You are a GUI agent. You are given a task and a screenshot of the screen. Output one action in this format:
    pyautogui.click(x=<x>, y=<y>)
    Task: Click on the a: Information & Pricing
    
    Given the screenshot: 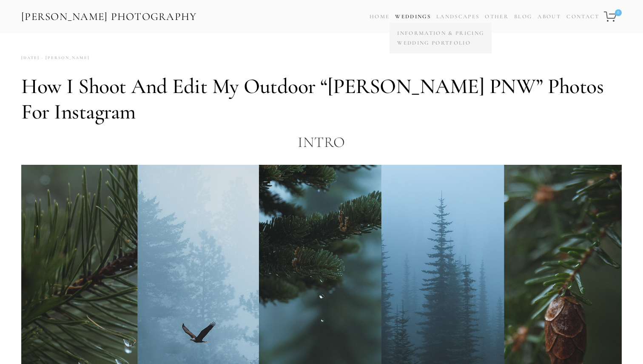 What is the action you would take?
    pyautogui.click(x=441, y=33)
    